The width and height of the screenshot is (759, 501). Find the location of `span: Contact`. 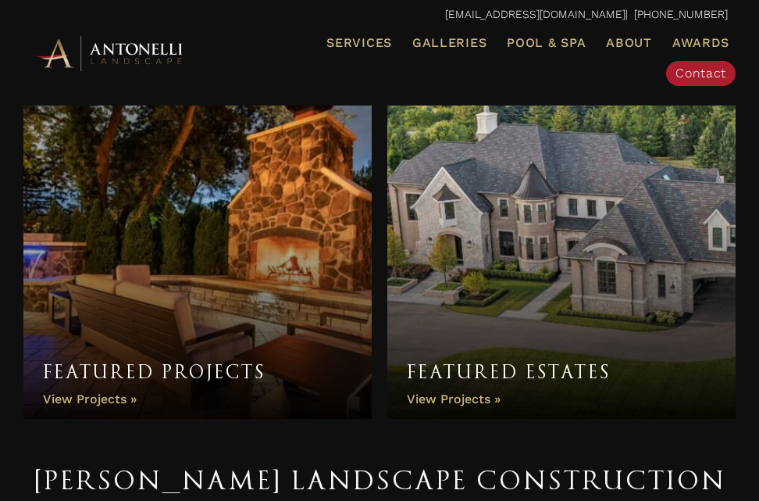

span: Contact is located at coordinates (701, 73).